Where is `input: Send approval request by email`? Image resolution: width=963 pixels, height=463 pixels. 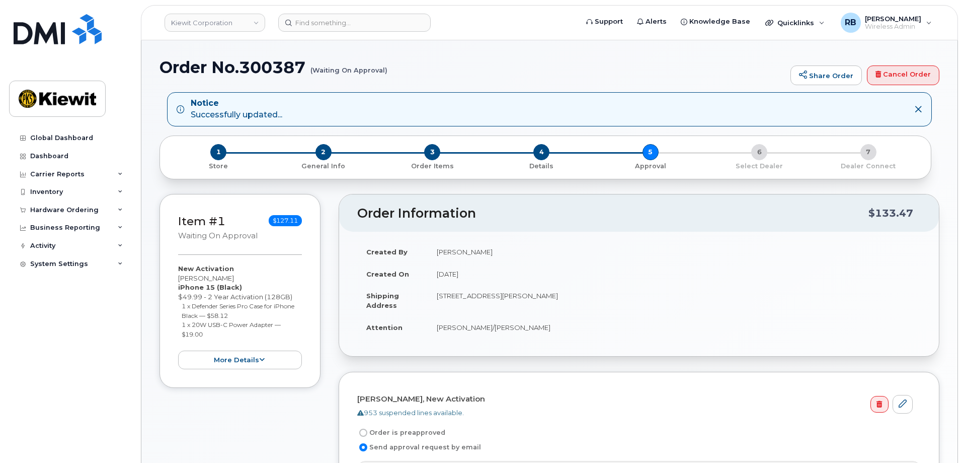 input: Send approval request by email is located at coordinates (363, 447).